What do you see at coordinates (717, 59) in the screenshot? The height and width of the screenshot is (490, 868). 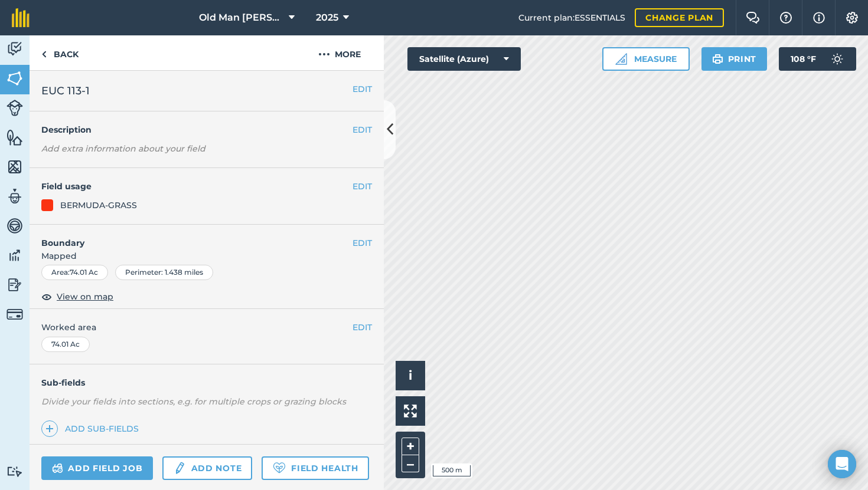 I see `img: svg+xml;base64,PHN2ZyB4bWxucz0iaHR0cDovL3d3dy53My5vcmcvMjAwMC9zdmciIHdpZHRoPSIxOSIgaGVpZ2h0PSIyNC...` at bounding box center [717, 59].